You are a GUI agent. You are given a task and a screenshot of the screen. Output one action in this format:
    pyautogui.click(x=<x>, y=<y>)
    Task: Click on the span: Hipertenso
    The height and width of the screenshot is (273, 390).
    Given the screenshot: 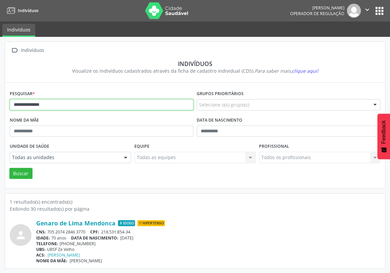 What is the action you would take?
    pyautogui.click(x=151, y=223)
    